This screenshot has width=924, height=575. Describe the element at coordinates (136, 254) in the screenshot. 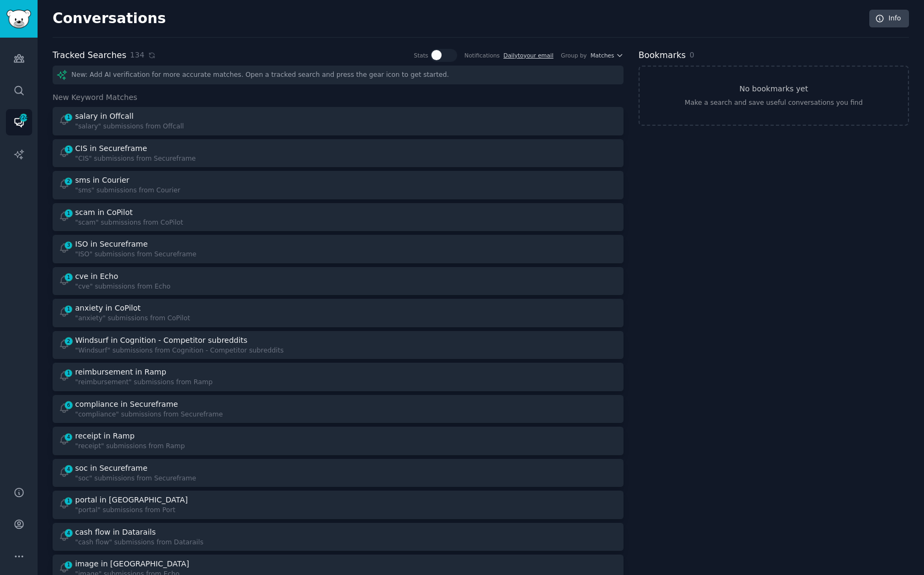

I see `div: "ISO" submissions from Secureframe` at that location.